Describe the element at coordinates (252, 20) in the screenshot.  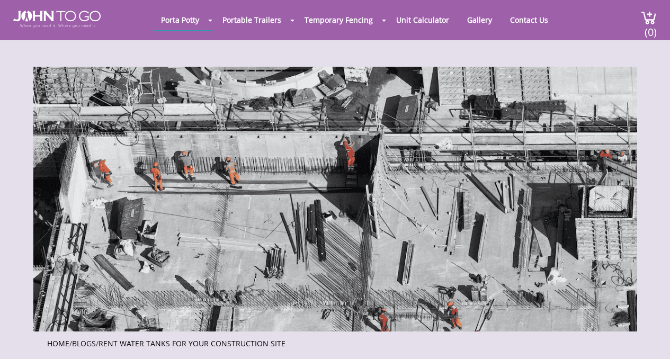
I see `a: Portable Trailers` at that location.